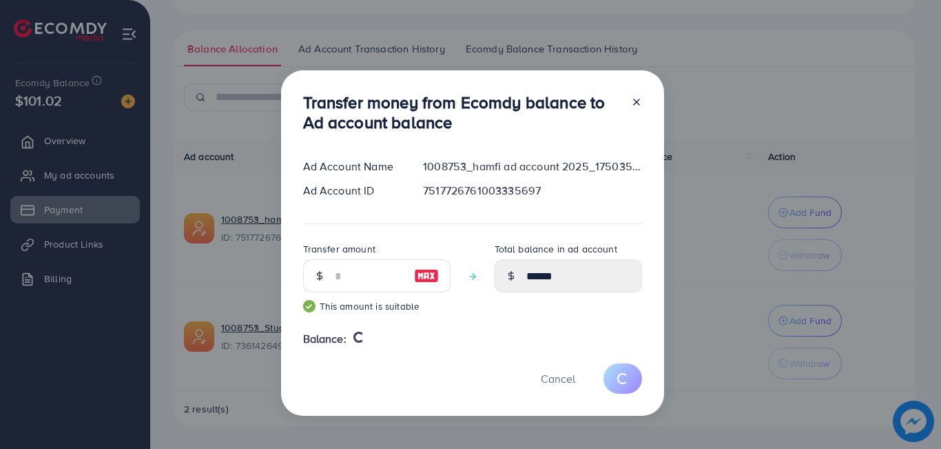  What do you see at coordinates (377, 306) in the screenshot?
I see `small: This amount is suitable` at bounding box center [377, 306].